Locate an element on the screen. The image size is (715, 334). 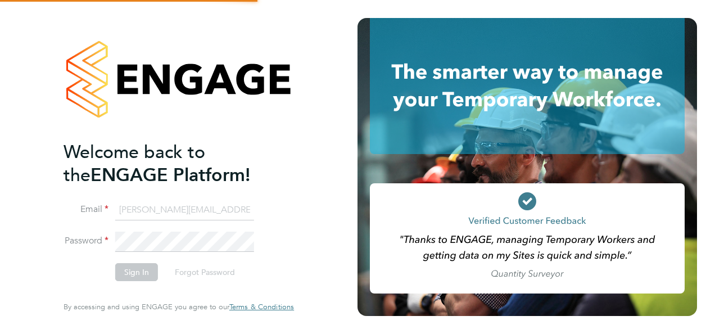
label: Password is located at coordinates (86, 241).